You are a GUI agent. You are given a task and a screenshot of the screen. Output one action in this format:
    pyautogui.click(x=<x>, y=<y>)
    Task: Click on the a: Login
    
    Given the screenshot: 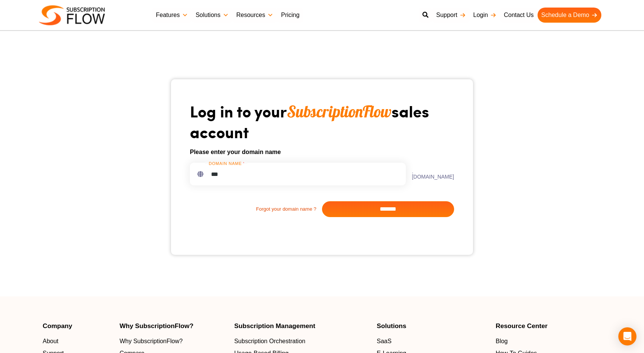 What is the action you would take?
    pyautogui.click(x=485, y=15)
    